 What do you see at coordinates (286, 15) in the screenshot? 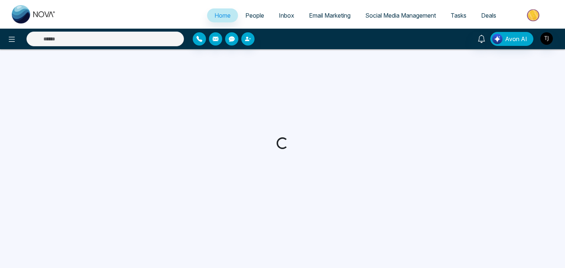
I see `span: Inbox` at bounding box center [286, 15].